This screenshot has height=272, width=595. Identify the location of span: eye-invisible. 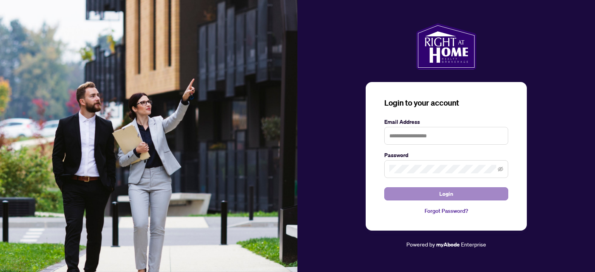
(501, 169).